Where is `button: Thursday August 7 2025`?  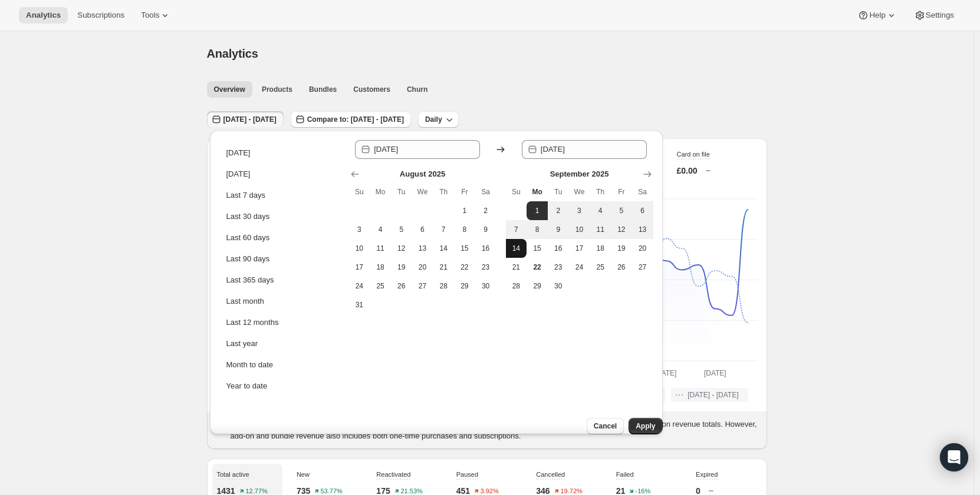
button: Thursday August 7 2025 is located at coordinates (443, 230).